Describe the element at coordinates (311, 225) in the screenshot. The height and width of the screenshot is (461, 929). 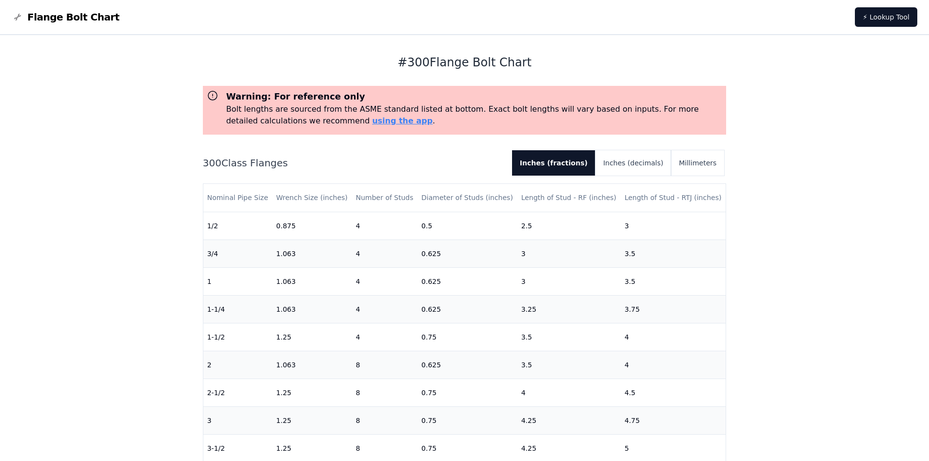
I see `td: 0.875` at that location.